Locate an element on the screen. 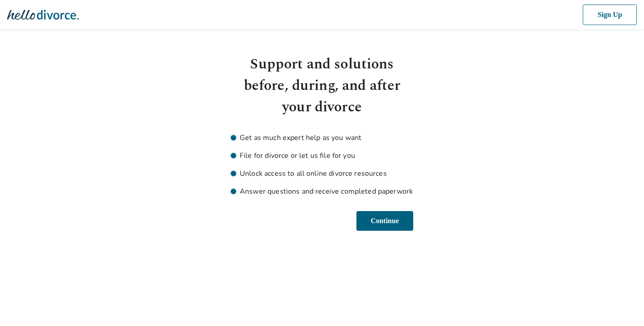 Image resolution: width=644 pixels, height=326 pixels. li: Get as much expert help as you want is located at coordinates (322, 138).